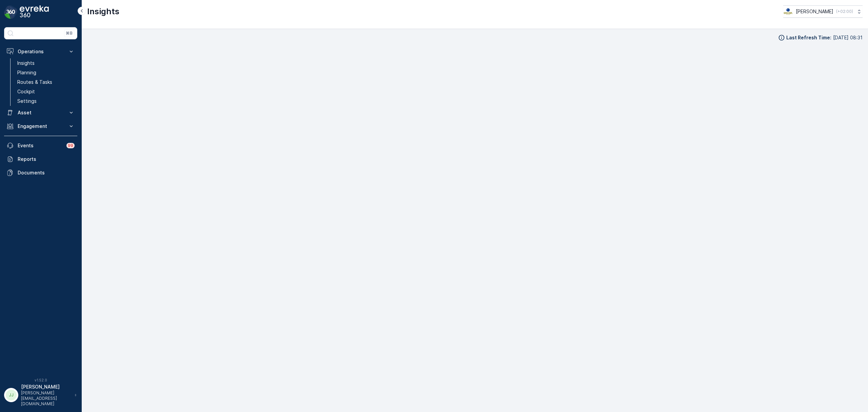 The height and width of the screenshot is (412, 868). Describe the element at coordinates (11, 12) in the screenshot. I see `img: logo` at that location.